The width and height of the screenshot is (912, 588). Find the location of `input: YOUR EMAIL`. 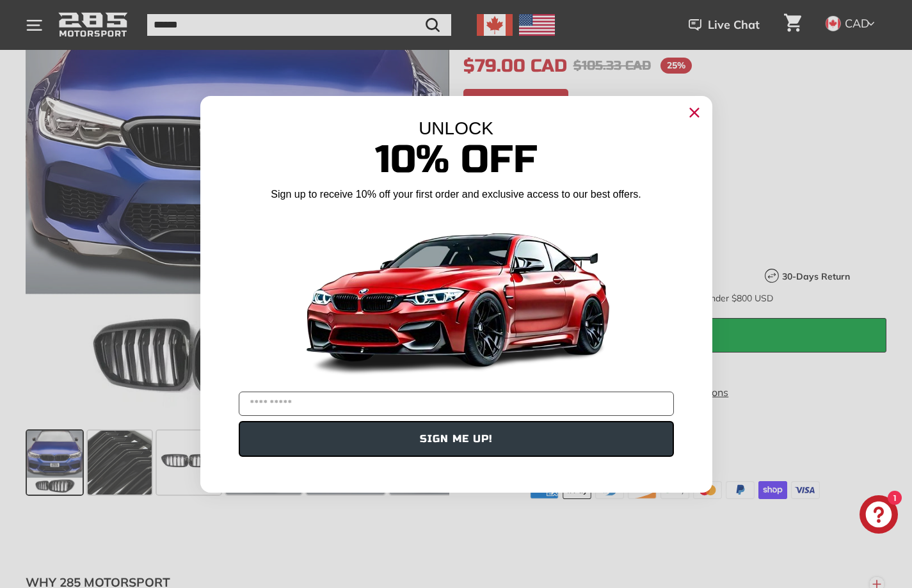

input: YOUR EMAIL is located at coordinates (457, 404).